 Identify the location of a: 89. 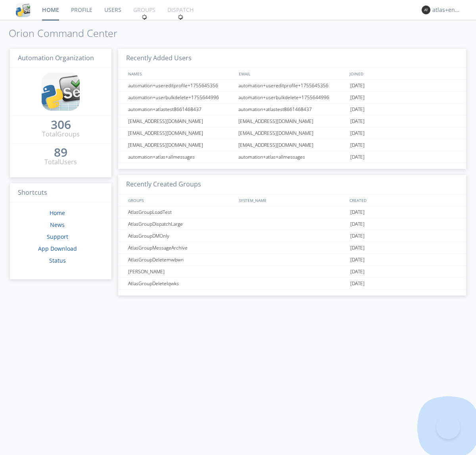
(61, 153).